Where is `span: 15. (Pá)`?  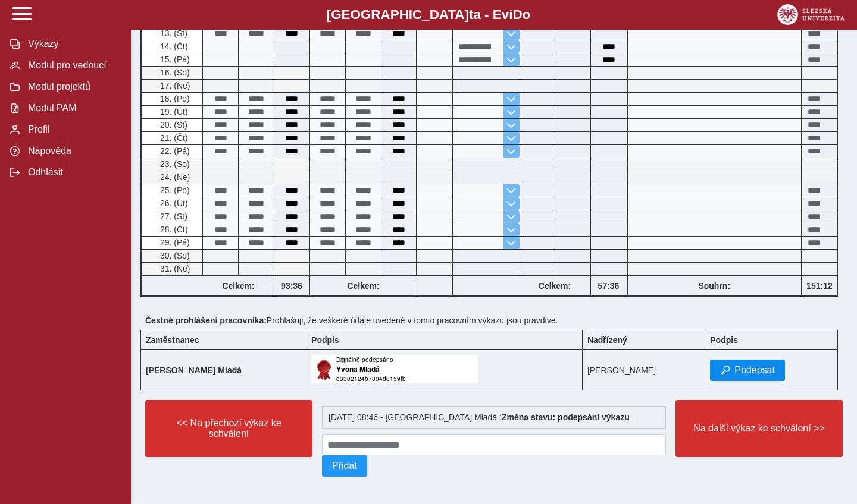 span: 15. (Pá) is located at coordinates (174, 60).